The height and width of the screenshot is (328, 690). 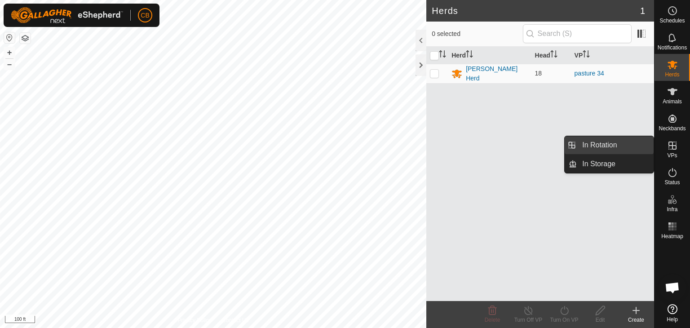 What do you see at coordinates (528, 320) in the screenshot?
I see `div: Turn Off VP` at bounding box center [528, 320].